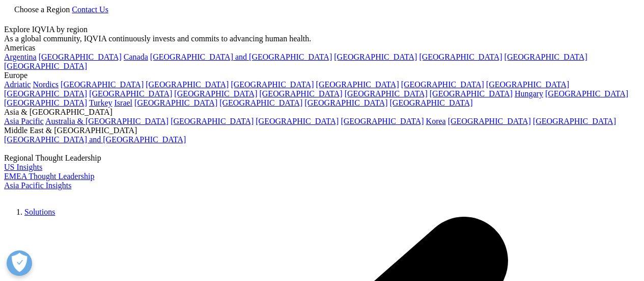 This screenshot has width=644, height=281. Describe the element at coordinates (322, 158) in the screenshot. I see `div: Regional Thought Leadership` at that location.